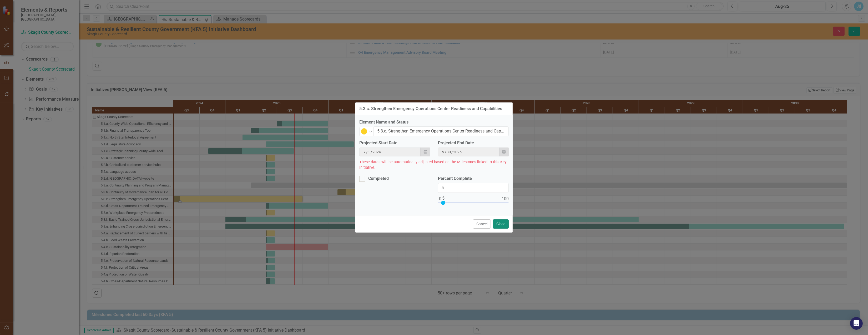 This screenshot has height=335, width=868. What do you see at coordinates (482, 224) in the screenshot?
I see `button: Cancel` at bounding box center [482, 224].